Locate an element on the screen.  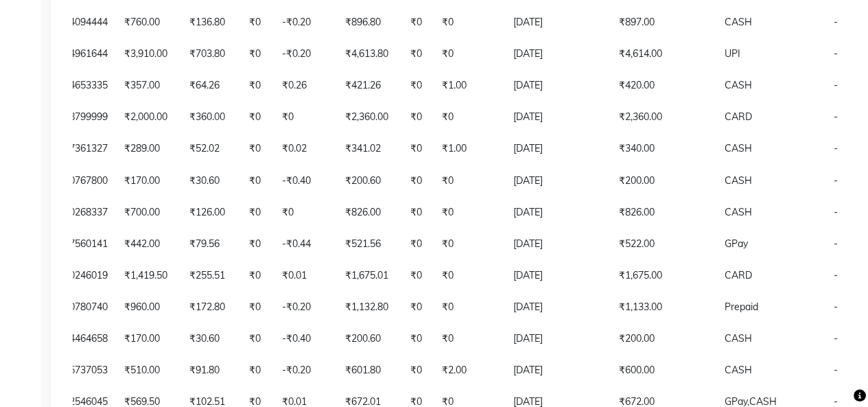
td: ₹2.00 is located at coordinates (469, 370).